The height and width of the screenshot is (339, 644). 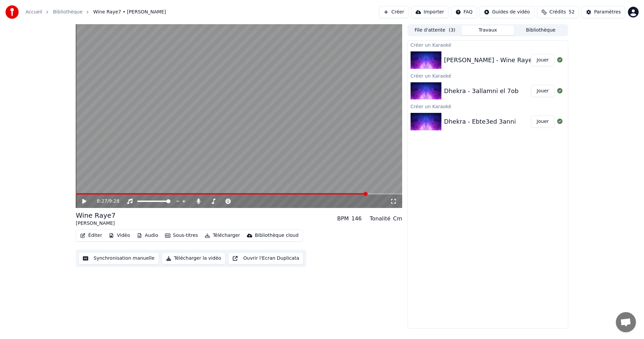 I want to click on div: BPM, so click(x=343, y=219).